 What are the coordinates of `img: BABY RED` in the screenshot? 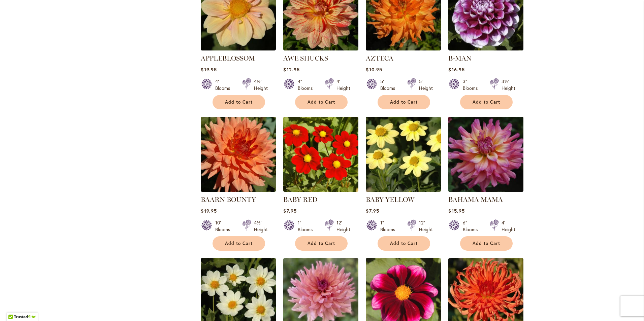 It's located at (320, 154).